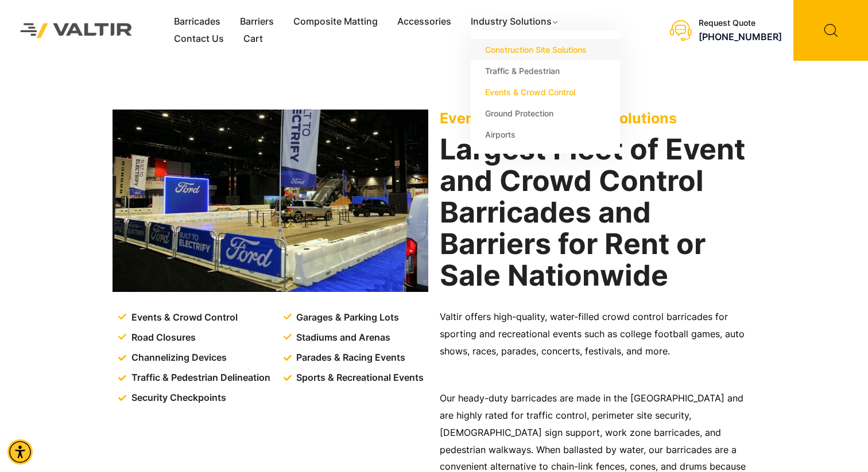 This screenshot has width=868, height=472. I want to click on a: Barriers, so click(257, 22).